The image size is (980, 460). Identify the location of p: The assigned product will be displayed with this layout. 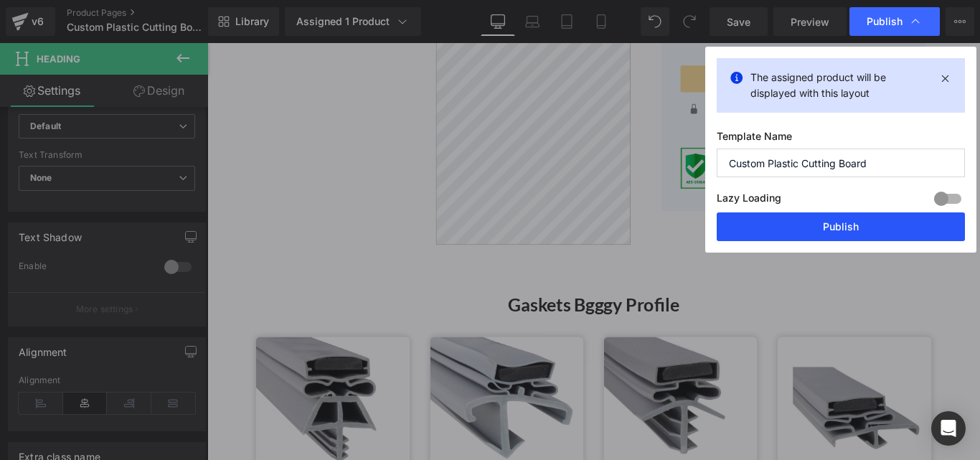
(841, 85).